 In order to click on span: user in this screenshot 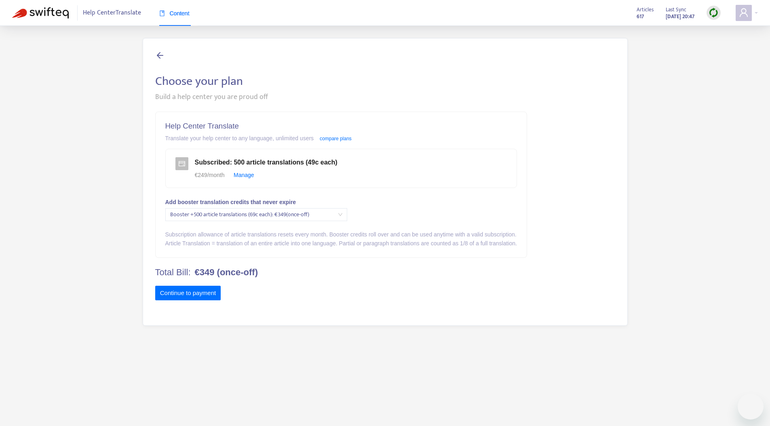, I will do `click(744, 13)`.